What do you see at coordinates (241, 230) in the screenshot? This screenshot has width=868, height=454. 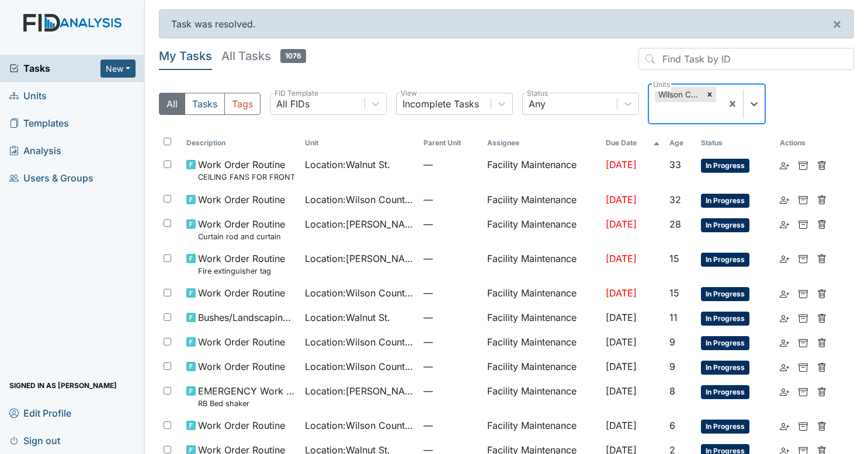 I see `span: Work Order Routine Curtain rod and curtain` at bounding box center [241, 230].